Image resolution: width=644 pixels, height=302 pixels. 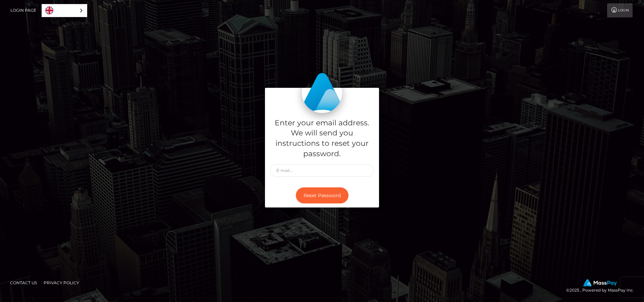 What do you see at coordinates (600, 283) in the screenshot?
I see `img: MassPay` at bounding box center [600, 283].